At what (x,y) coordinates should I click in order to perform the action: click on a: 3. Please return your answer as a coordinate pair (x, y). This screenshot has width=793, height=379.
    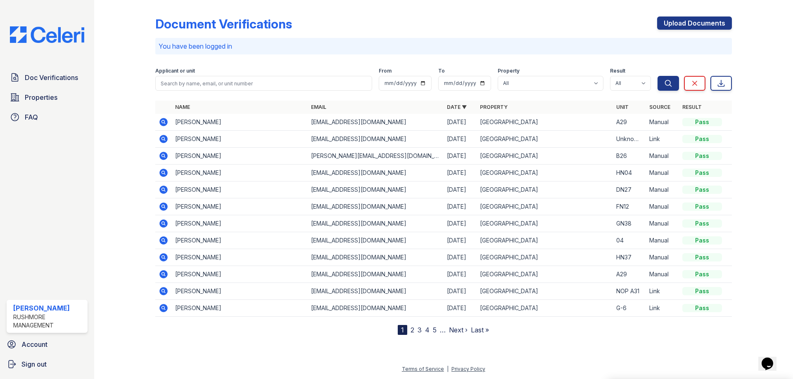
    Looking at the image, I should click on (419, 330).